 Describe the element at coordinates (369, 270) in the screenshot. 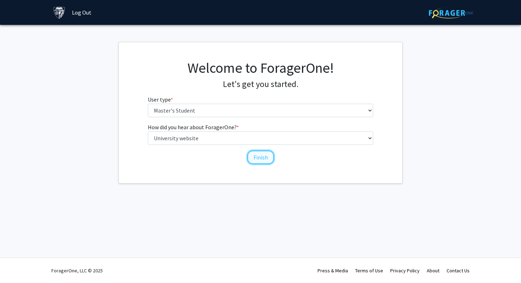

I see `a: Terms of Use` at that location.